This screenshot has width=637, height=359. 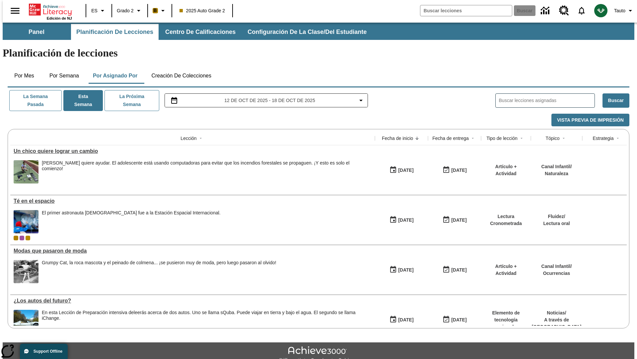 What do you see at coordinates (267, 100) in the screenshot?
I see `button: Seleccione el intervalo de fechas opción del menú` at bounding box center [267, 100].